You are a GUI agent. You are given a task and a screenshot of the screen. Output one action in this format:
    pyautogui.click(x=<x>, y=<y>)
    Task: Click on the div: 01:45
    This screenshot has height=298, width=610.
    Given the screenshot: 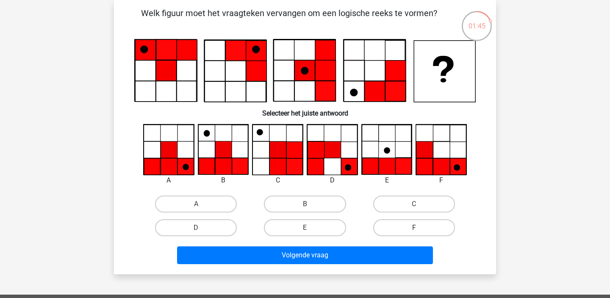 What is the action you would take?
    pyautogui.click(x=477, y=21)
    